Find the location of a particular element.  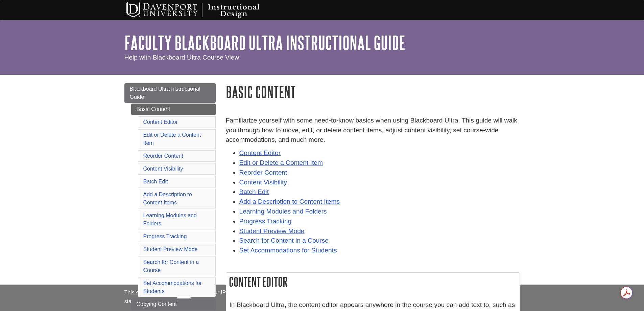

img: Davenport University Instructional Design is located at coordinates (202, 10).